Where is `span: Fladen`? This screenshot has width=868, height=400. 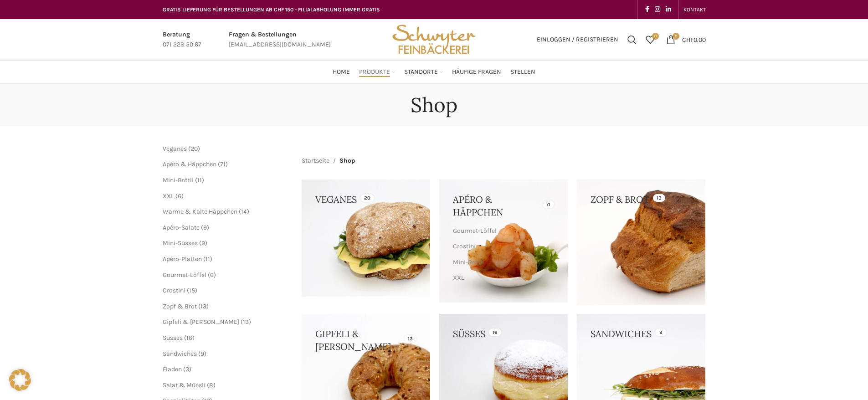
span: Fladen is located at coordinates (172, 369).